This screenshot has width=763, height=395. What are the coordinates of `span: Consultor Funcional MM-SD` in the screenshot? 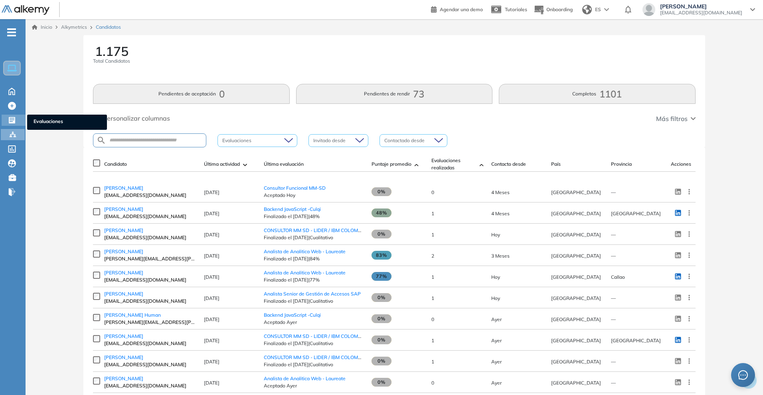 It's located at (294, 188).